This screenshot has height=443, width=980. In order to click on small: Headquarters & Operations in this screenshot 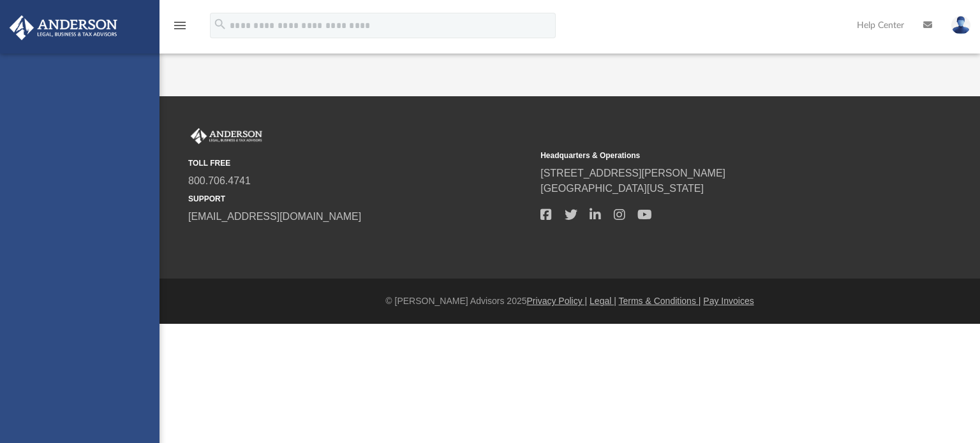, I will do `click(712, 156)`.